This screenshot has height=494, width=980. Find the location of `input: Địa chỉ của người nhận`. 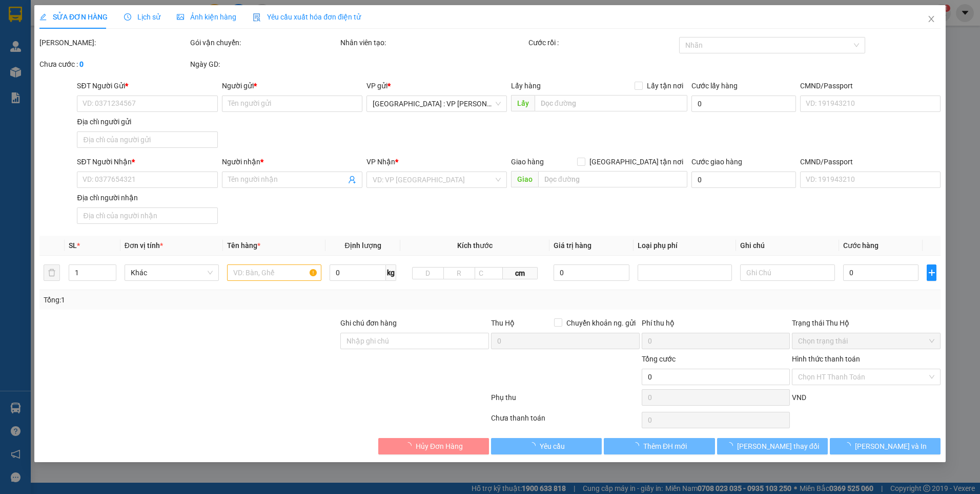

input: Địa chỉ của người nhận is located at coordinates (147, 215).